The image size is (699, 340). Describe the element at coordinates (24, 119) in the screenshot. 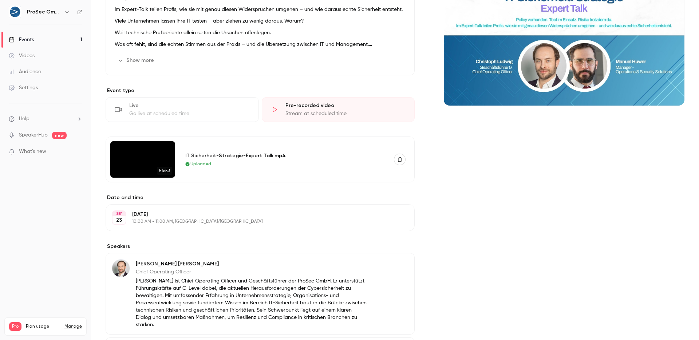

I see `span: Help` at that location.